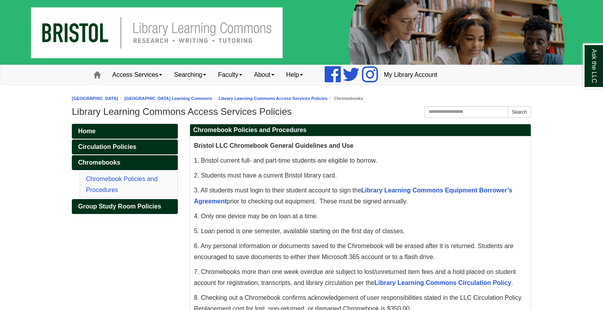 This screenshot has width=603, height=310. I want to click on h1: Library Learning Commons Access Services Policies, so click(301, 112).